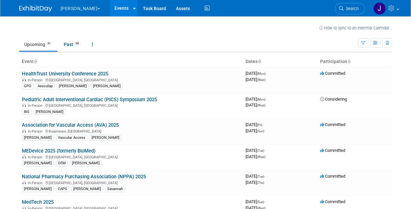 The image size is (411, 209). Describe the element at coordinates (70, 125) in the screenshot. I see `a: Association for Vascular Access (AVA) 2025` at that location.